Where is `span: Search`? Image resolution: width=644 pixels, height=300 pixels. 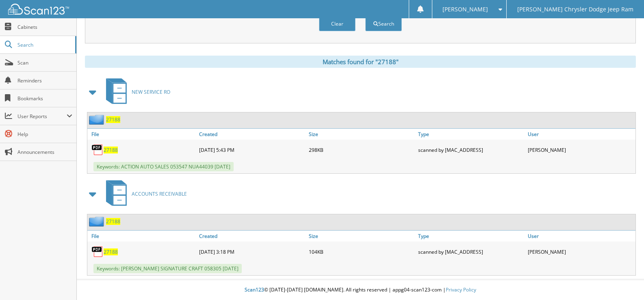 span: Search is located at coordinates (44, 44).